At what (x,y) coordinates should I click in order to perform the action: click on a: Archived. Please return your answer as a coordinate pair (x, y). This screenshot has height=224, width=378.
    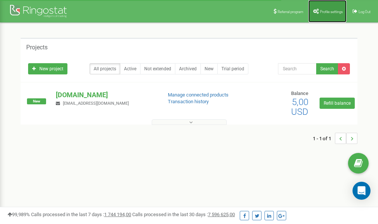
    Looking at the image, I should click on (188, 69).